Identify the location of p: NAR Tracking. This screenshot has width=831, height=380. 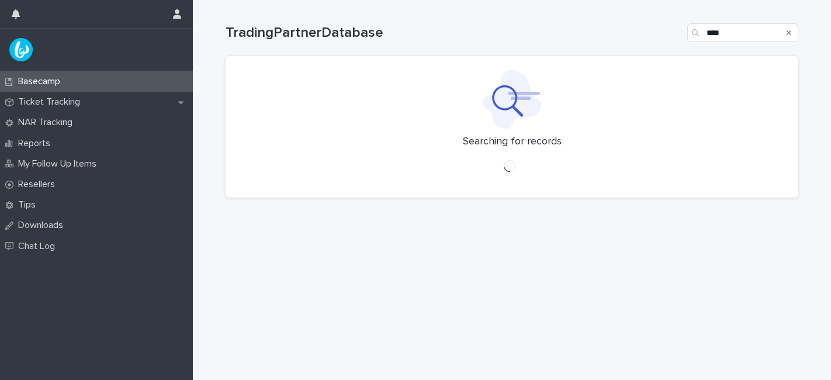
(47, 122).